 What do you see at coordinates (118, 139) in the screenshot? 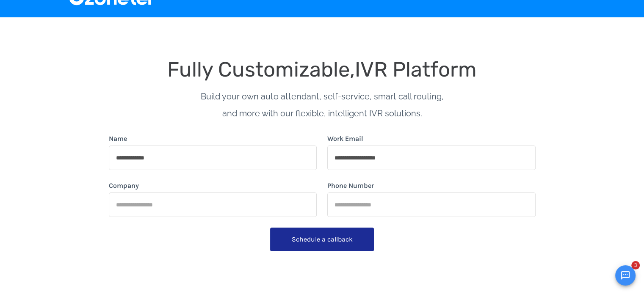
I see `label: Name` at bounding box center [118, 139].